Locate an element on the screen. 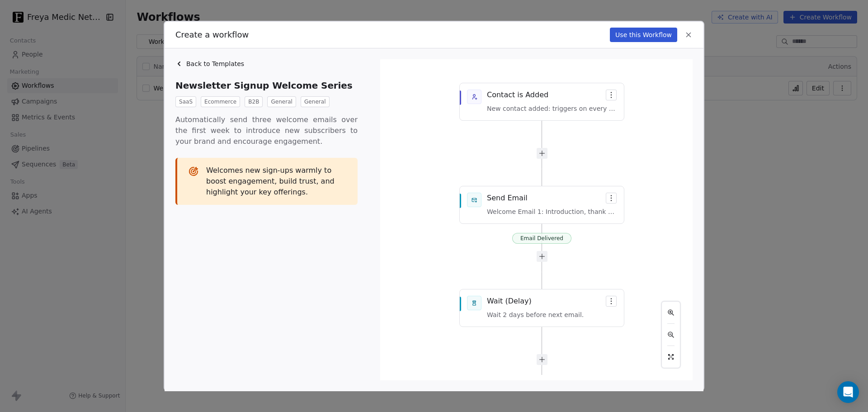 The image size is (868, 412). span: Automatically send three welcome emails over the first week to introduce new subscribers to your ... is located at coordinates (266, 131).